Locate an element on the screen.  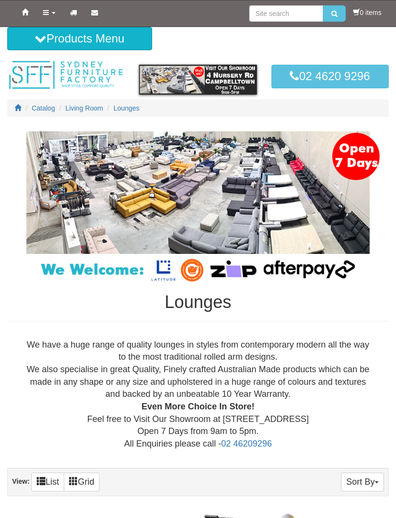
h1: Lounges is located at coordinates (198, 302).